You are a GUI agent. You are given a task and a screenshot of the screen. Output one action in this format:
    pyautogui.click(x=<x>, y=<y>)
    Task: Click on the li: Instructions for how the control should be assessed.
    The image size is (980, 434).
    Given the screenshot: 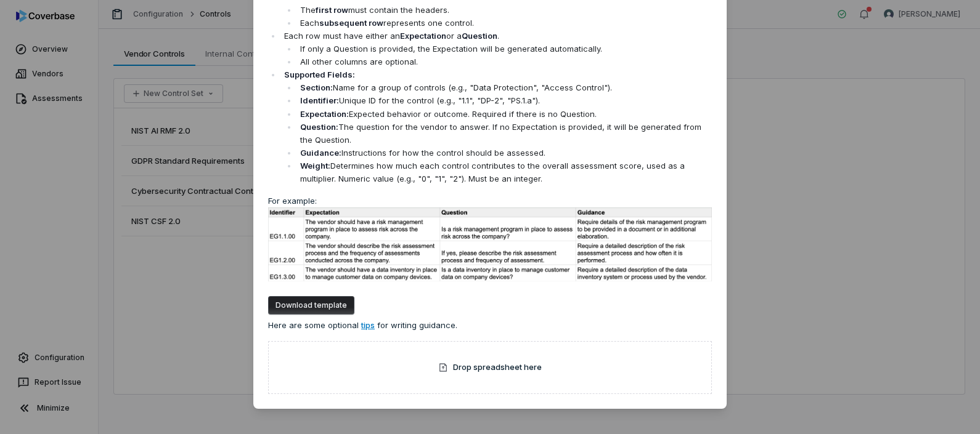 What is the action you would take?
    pyautogui.click(x=504, y=152)
    